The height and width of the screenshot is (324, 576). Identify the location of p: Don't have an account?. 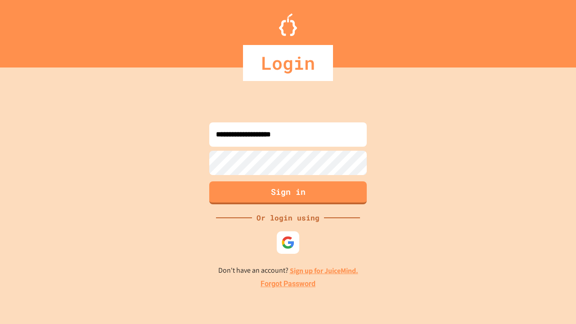
(288, 270).